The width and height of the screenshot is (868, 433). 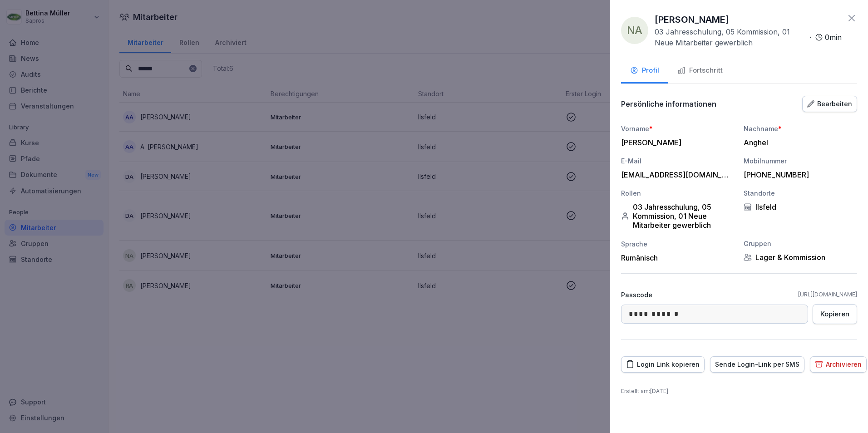 What do you see at coordinates (663, 365) in the screenshot?
I see `button: Login Link kopieren` at bounding box center [663, 365].